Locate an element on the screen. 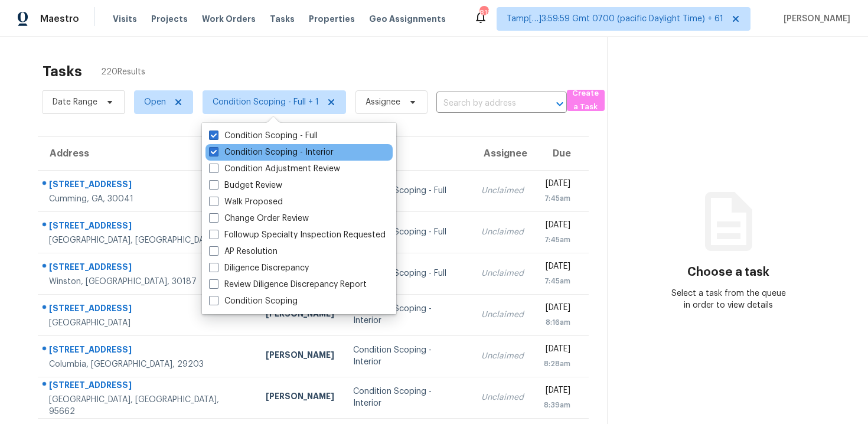 The image size is (868, 424). button: Open is located at coordinates (560, 104).